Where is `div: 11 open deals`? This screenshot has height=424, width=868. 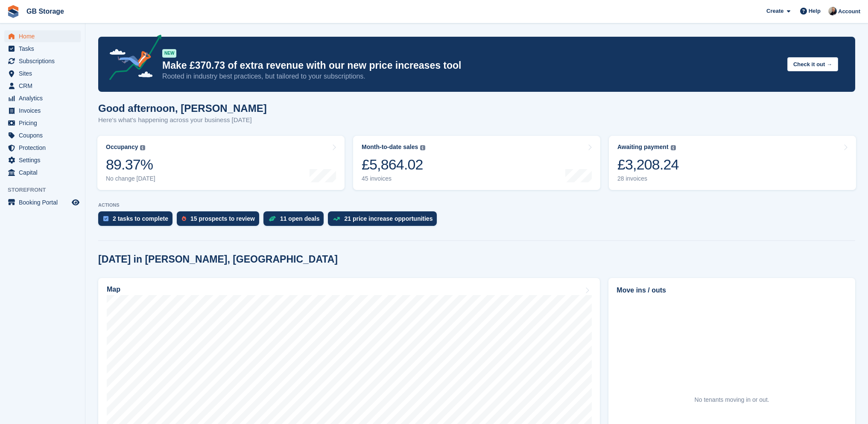 div: 11 open deals is located at coordinates (300, 219).